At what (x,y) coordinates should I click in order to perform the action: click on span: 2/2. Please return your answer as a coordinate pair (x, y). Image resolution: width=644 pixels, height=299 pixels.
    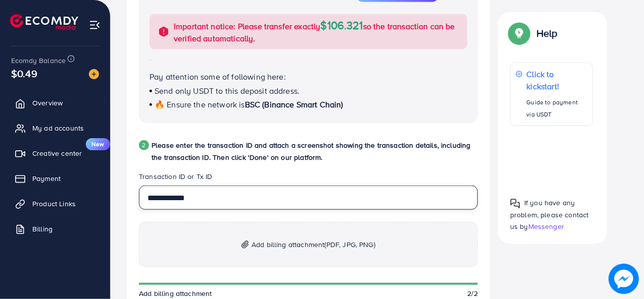
    Looking at the image, I should click on (473, 293).